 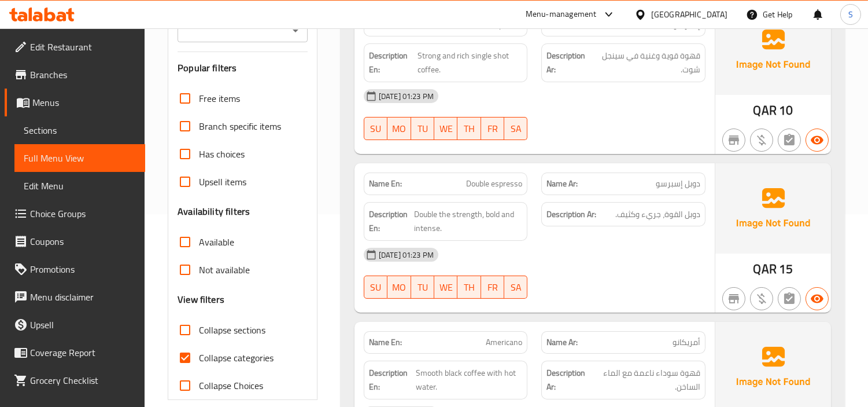 I want to click on span: Edit Restaurant, so click(x=83, y=46).